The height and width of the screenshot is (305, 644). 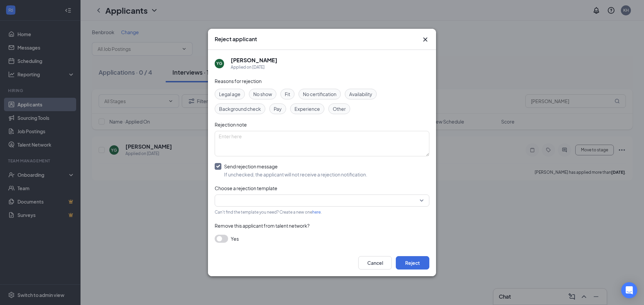 I want to click on span: Yes, so click(x=235, y=239).